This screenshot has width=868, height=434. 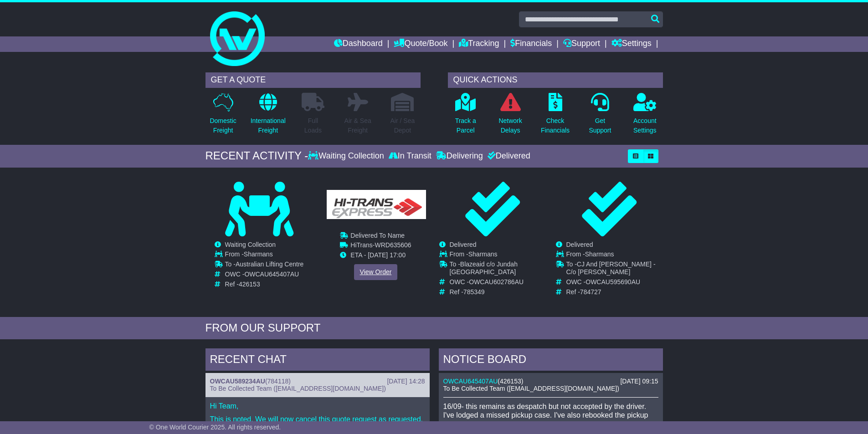 I want to click on span: Australian Lifting Centre, so click(x=270, y=264).